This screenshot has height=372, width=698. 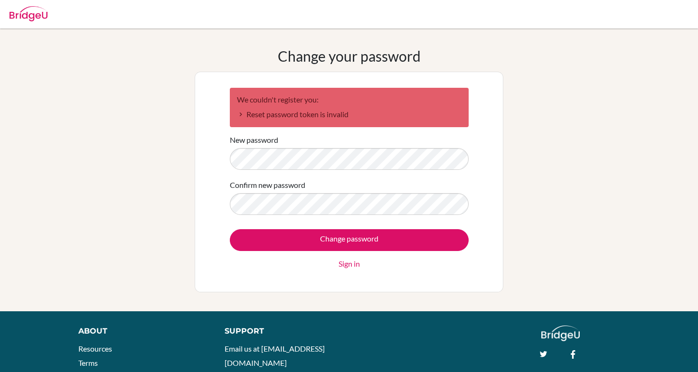 What do you see at coordinates (282, 332) in the screenshot?
I see `div: Support` at bounding box center [282, 332].